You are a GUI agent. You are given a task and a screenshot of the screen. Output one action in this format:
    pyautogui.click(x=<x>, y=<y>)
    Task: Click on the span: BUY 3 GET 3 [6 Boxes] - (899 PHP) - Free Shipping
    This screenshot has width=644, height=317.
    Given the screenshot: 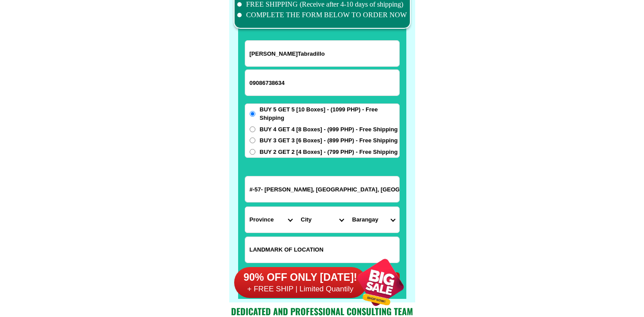 What is the action you would take?
    pyautogui.click(x=329, y=141)
    